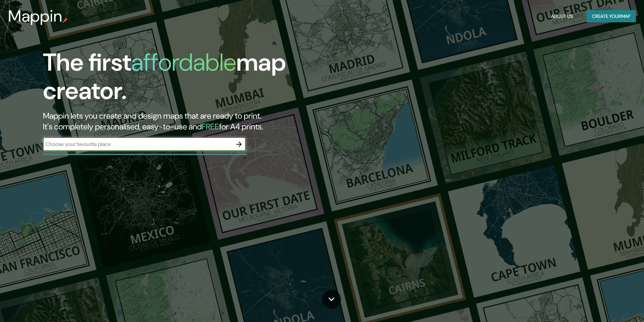 The image size is (644, 322). What do you see at coordinates (210, 126) in the screenshot?
I see `h5: FREE` at bounding box center [210, 126].